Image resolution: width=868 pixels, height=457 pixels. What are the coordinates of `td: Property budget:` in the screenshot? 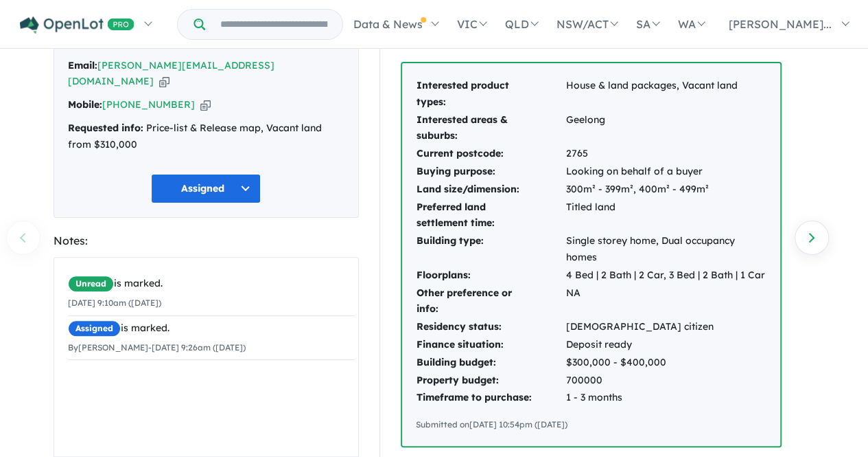 It's located at (491, 381).